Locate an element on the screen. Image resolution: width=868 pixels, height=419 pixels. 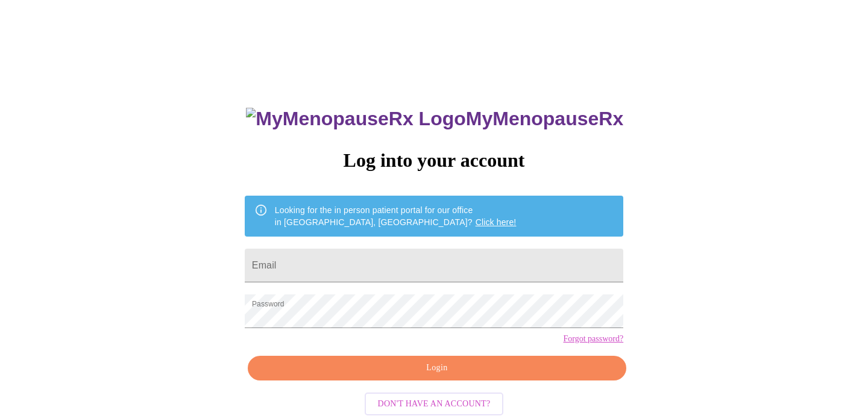
a: Forgot password? is located at coordinates (593, 339).